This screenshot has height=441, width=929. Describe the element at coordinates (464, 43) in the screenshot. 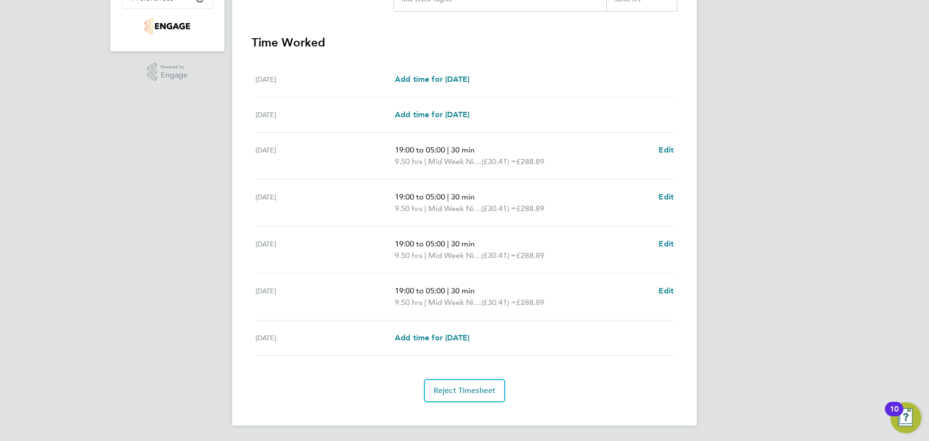

I see `h3: Time Worked` at that location.